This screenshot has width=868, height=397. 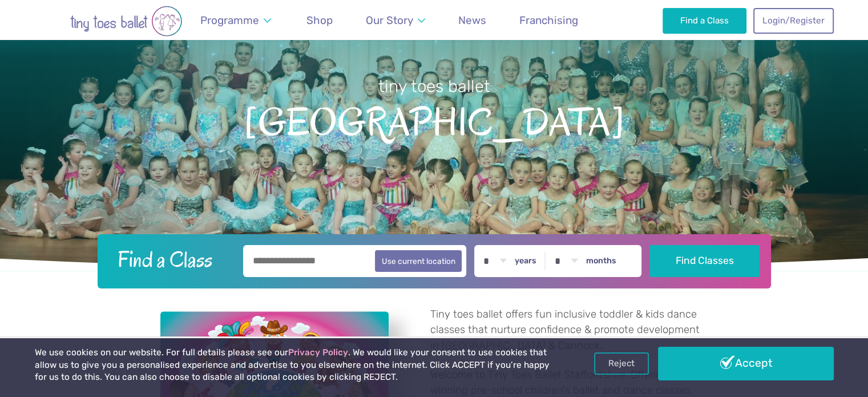 What do you see at coordinates (172, 259) in the screenshot?
I see `h2: Find a Class` at bounding box center [172, 259].